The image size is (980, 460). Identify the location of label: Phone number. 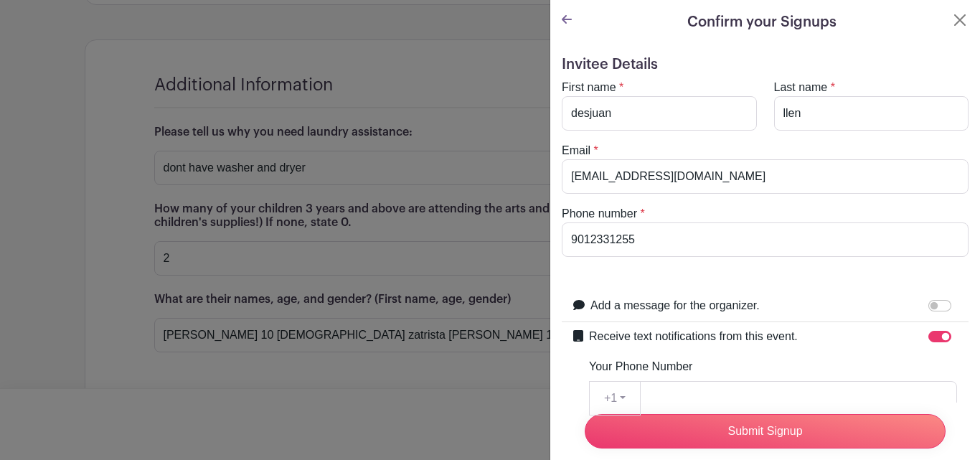
(599, 214).